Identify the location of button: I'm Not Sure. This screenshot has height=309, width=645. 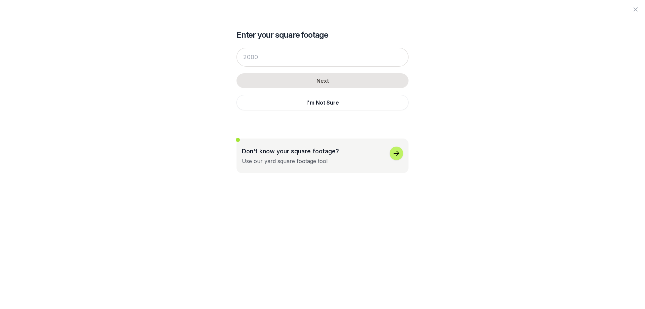
(322, 102).